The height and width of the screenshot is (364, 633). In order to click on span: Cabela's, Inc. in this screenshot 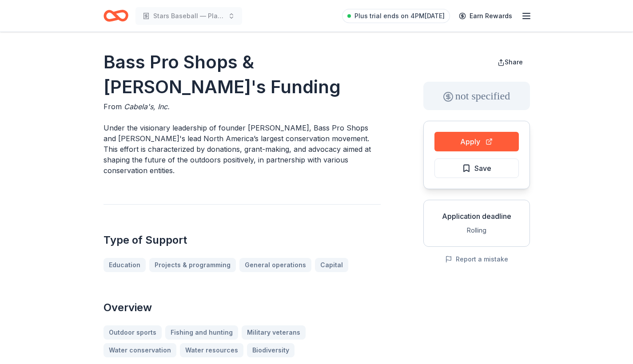, I will do `click(146, 107)`.